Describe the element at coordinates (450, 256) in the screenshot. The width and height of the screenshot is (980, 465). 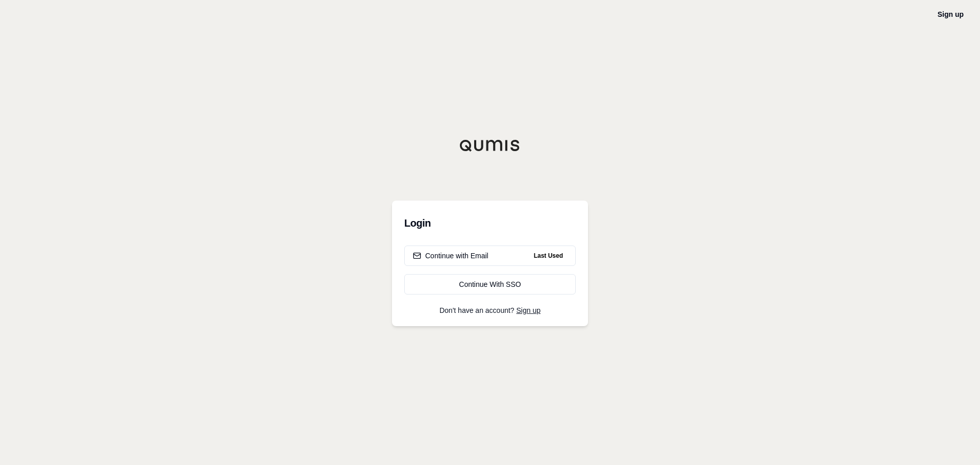
I see `div: Continue with Email` at that location.